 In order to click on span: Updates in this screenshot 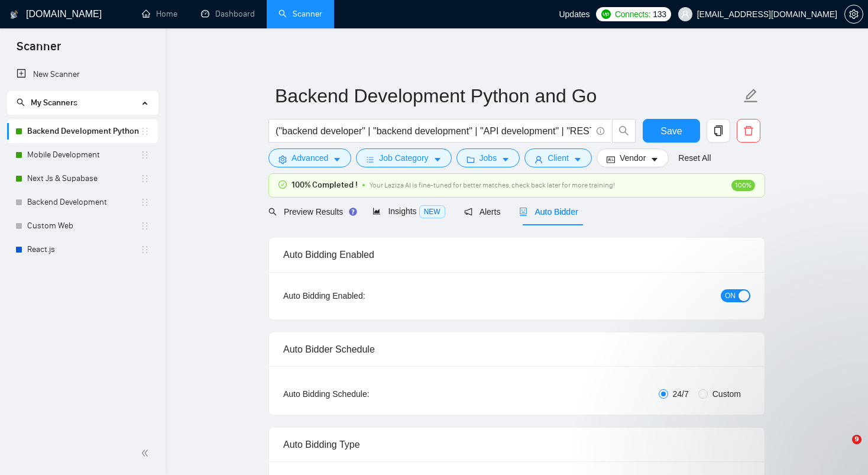, I will do `click(574, 14)`.